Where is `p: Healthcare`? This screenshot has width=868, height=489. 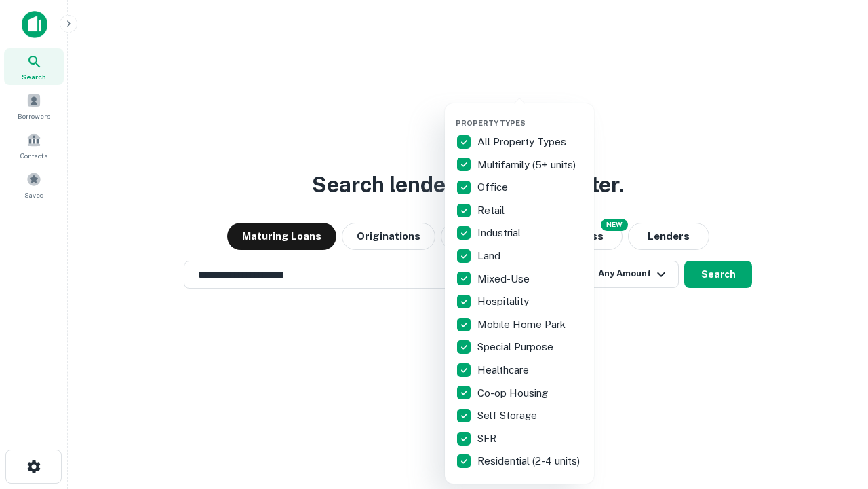 p: Healthcare is located at coordinates (504, 370).